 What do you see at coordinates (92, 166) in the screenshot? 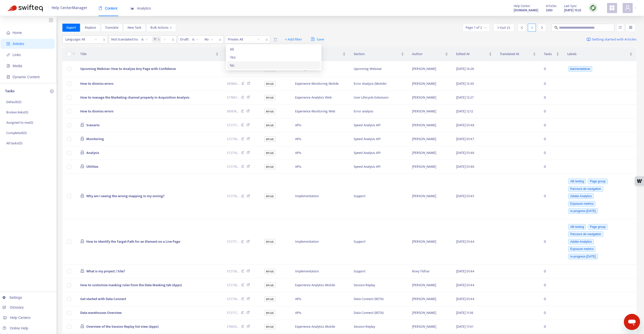
I see `span: Utilities` at bounding box center [92, 166].